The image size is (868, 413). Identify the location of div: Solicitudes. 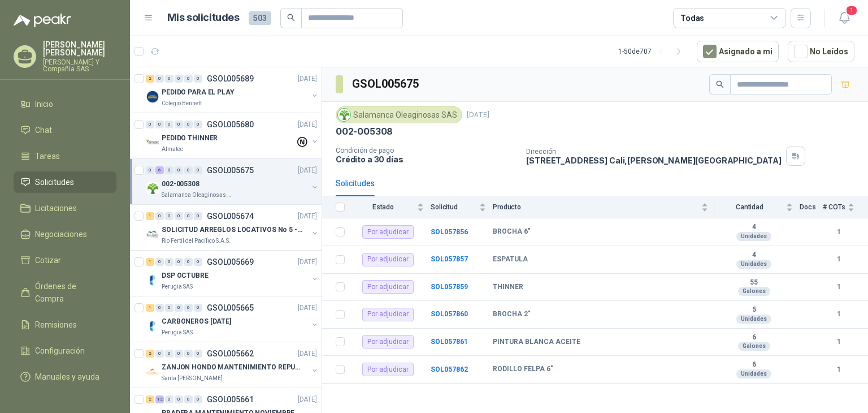
(355, 183).